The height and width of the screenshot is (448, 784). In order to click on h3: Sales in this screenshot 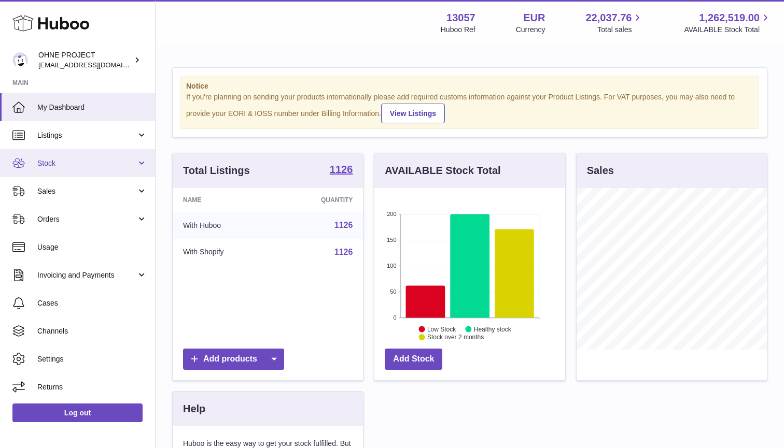, I will do `click(600, 171)`.